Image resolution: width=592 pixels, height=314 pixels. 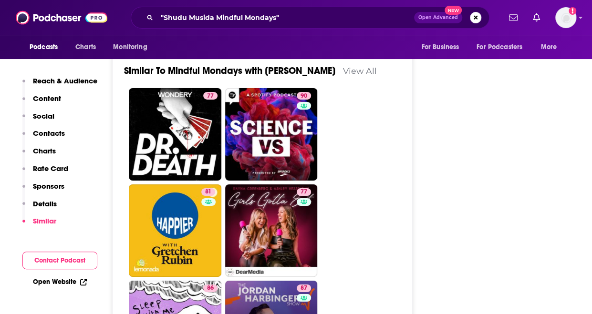 I want to click on input: Search podcasts, credits, & more..., so click(x=285, y=18).